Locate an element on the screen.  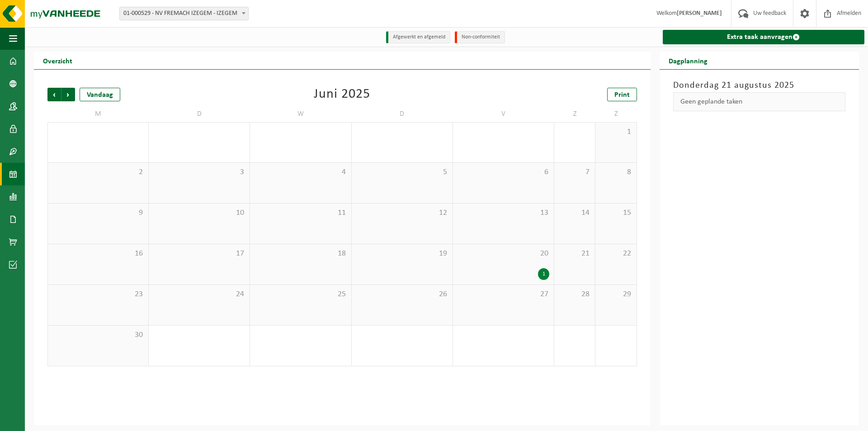
span: 21 is located at coordinates (574, 254).